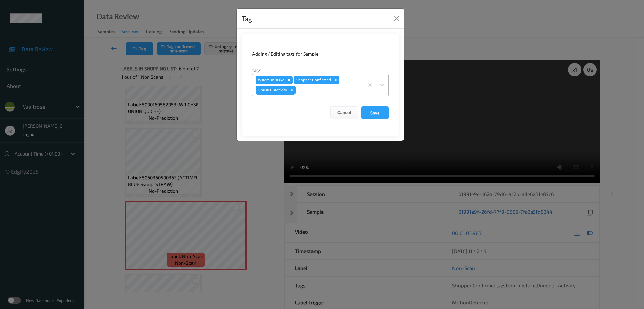 The image size is (644, 309). Describe the element at coordinates (313, 80) in the screenshot. I see `div: Shopper Confirmed` at that location.